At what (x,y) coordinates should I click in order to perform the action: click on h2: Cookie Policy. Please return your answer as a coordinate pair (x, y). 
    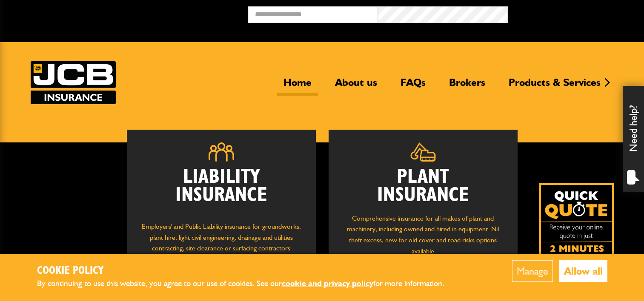
    Looking at the image, I should click on (248, 271).